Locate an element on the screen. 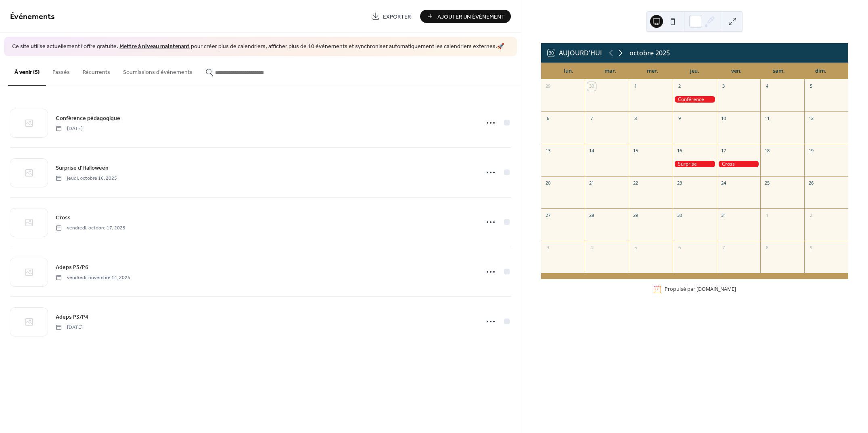 This screenshot has height=433, width=868. div: 14 is located at coordinates (591, 151).